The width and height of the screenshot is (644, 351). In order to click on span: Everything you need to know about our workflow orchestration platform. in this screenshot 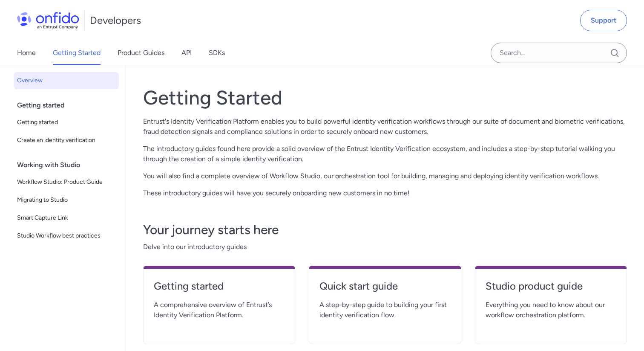, I will do `click(551, 310)`.